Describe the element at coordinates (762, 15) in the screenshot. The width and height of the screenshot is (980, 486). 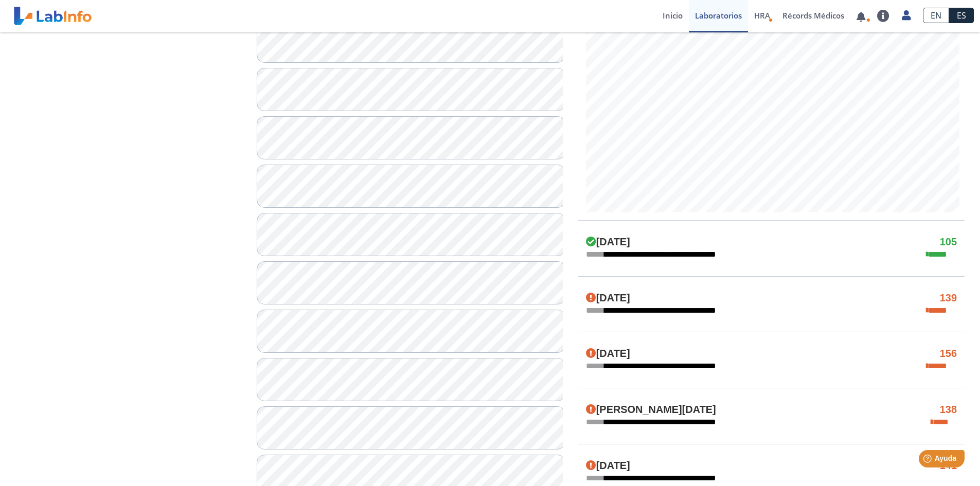
I see `span: HRA` at that location.